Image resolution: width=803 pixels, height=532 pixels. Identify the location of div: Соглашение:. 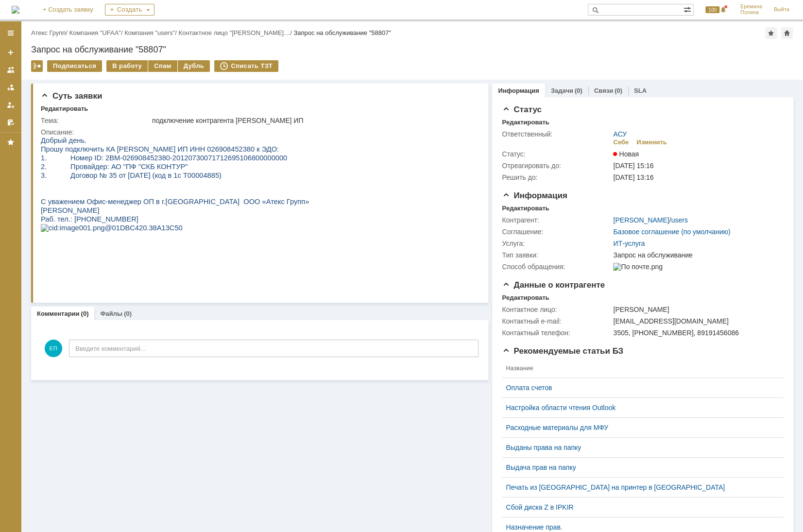
(556, 232).